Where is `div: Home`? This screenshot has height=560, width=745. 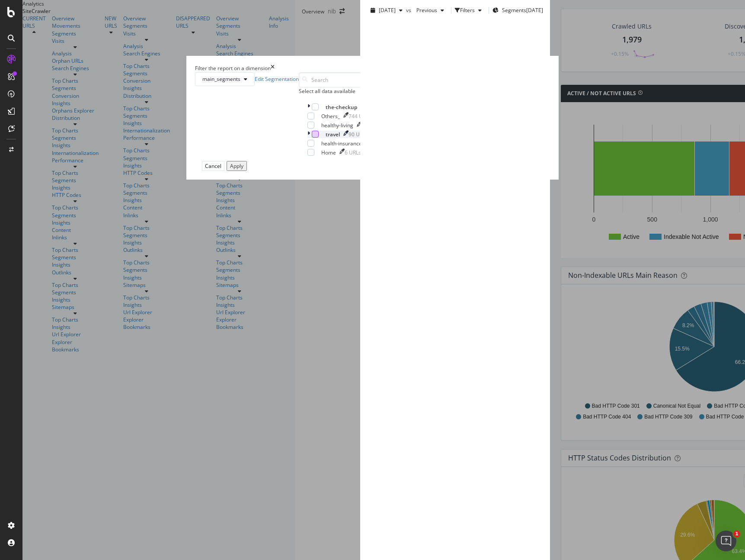
div: Home is located at coordinates (329, 152).